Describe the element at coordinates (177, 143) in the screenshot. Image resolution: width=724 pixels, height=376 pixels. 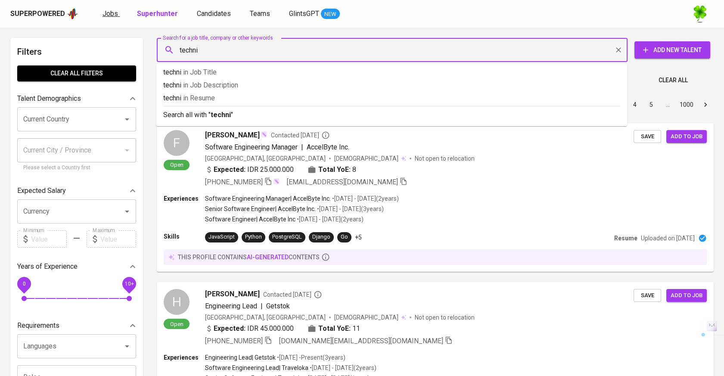
I see `div: F` at that location.